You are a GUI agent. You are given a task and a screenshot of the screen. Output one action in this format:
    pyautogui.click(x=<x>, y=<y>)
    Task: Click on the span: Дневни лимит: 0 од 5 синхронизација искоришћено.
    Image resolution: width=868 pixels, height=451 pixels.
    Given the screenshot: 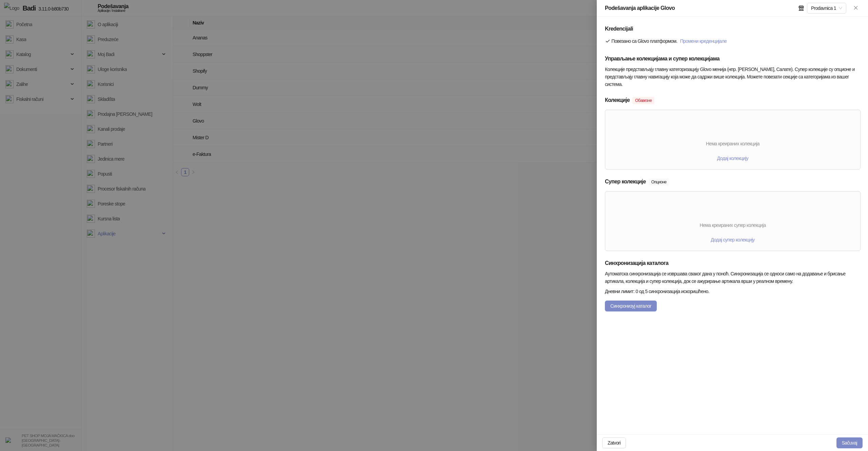 What is the action you would take?
    pyautogui.click(x=657, y=291)
    